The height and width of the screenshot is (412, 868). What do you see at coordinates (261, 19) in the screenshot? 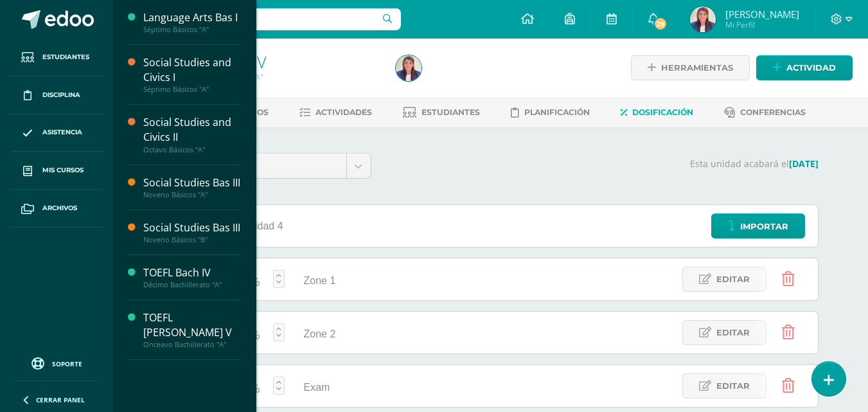
I see `input: Busca un usuario...` at bounding box center [261, 19].